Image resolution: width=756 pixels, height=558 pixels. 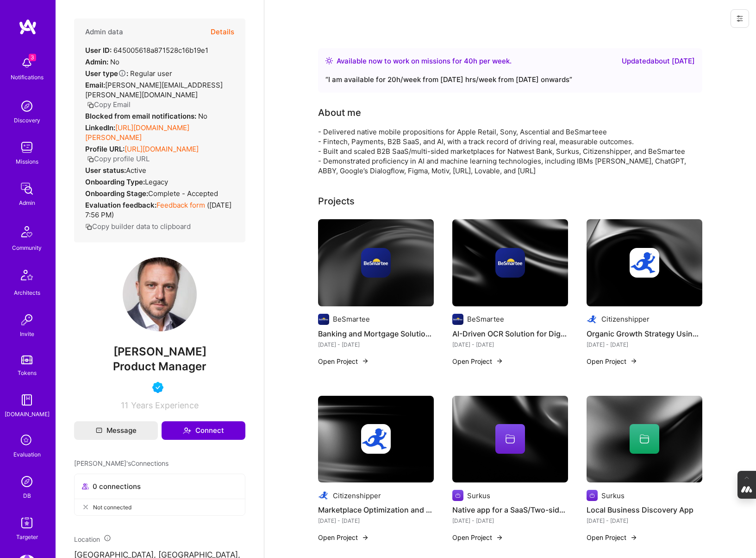 What do you see at coordinates (27, 334) in the screenshot?
I see `div: Invite` at bounding box center [27, 334].